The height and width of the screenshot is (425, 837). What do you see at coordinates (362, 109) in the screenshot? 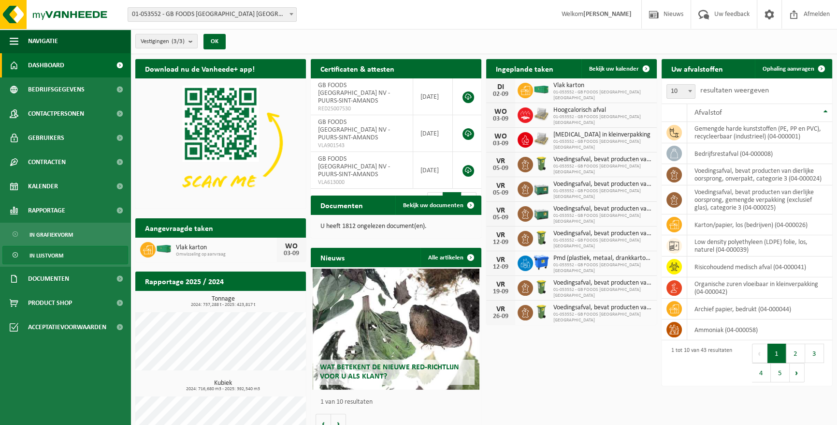
I see `span: RED25007530` at bounding box center [362, 109].